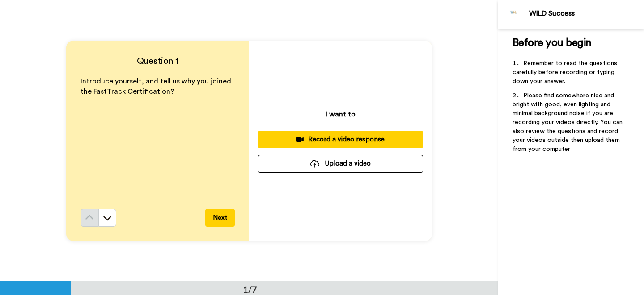 This screenshot has width=644, height=295. Describe the element at coordinates (157, 61) in the screenshot. I see `h4: Question 1` at that location.